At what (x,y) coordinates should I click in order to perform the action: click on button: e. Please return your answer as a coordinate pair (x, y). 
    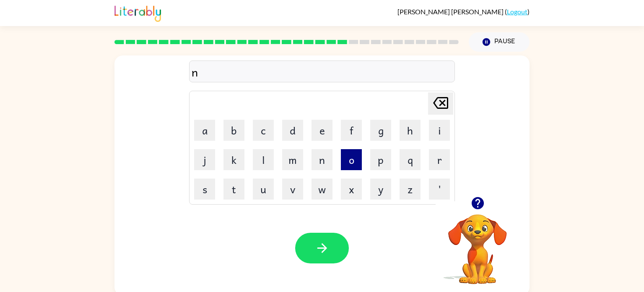
    Looking at the image, I should click on (322, 130).